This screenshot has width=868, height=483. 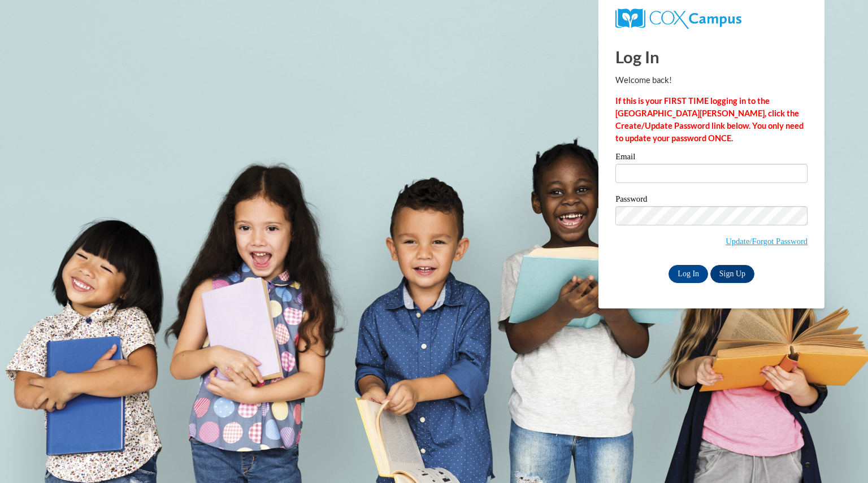 I want to click on img: COX Campus, so click(x=679, y=19).